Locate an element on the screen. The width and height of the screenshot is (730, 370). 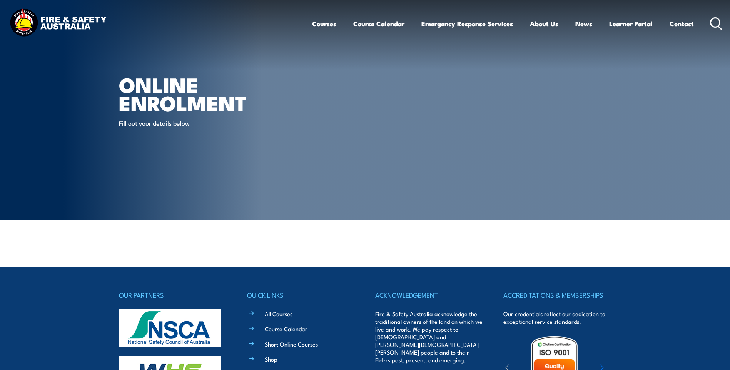
p: Fire & Safety Australia acknowledge the traditional owners of the land on which we live and work.... is located at coordinates (429, 337).